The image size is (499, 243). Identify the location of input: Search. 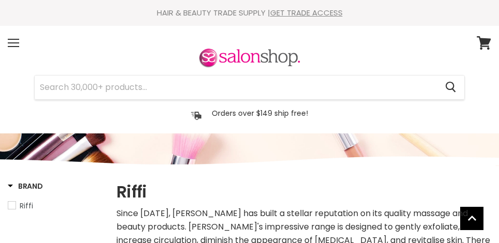
(235, 87).